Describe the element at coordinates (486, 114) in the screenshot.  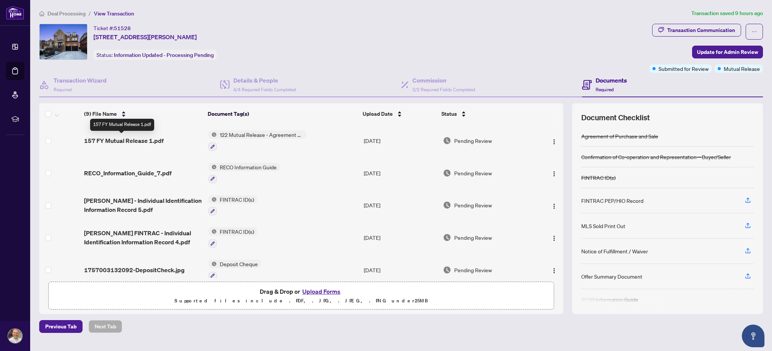
I see `th: Status` at that location.